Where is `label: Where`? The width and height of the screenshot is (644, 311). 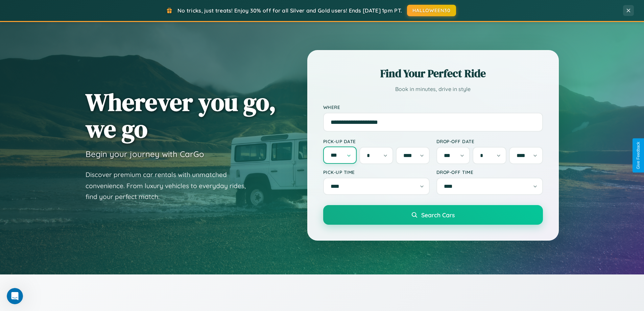 label: Where is located at coordinates (433, 107).